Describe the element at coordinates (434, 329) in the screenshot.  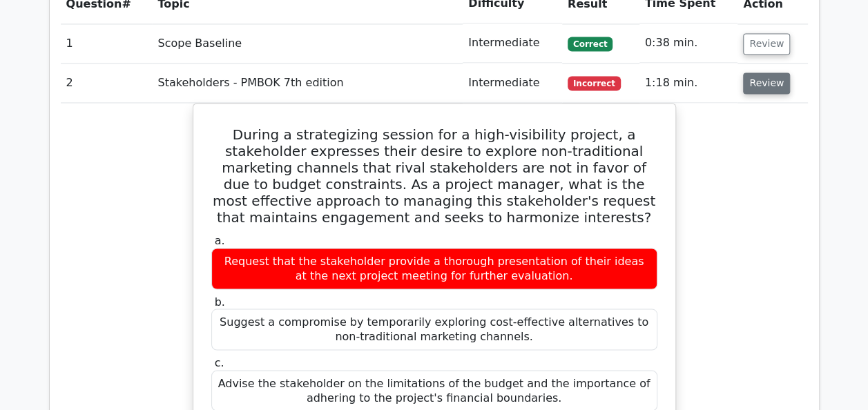
I see `div: Suggest a compromise by temporarily exploring cost-effective alternatives to non-traditional mark...` at that location.